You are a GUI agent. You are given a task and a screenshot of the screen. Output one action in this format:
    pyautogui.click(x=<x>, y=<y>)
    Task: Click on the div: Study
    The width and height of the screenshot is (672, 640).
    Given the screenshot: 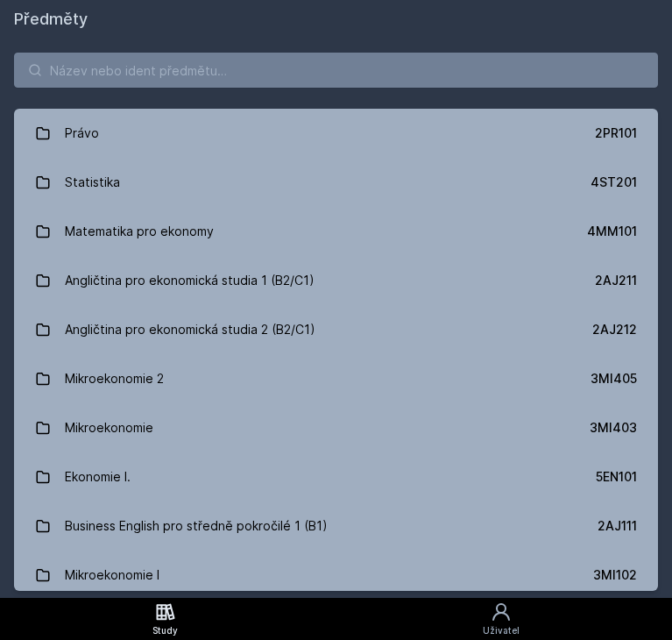 What is the action you would take?
    pyautogui.click(x=165, y=630)
    